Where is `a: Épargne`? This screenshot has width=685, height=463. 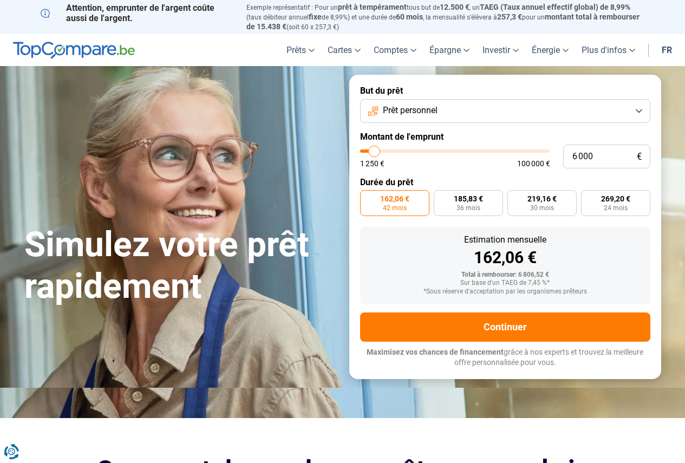 a: Épargne is located at coordinates (449, 50).